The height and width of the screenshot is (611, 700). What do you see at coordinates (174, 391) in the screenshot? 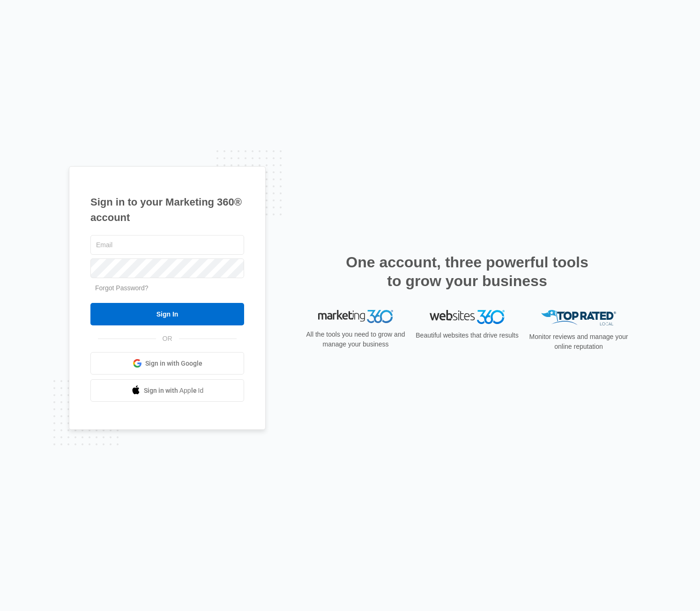
I see `span: Sign in with Apple Id` at bounding box center [174, 391].